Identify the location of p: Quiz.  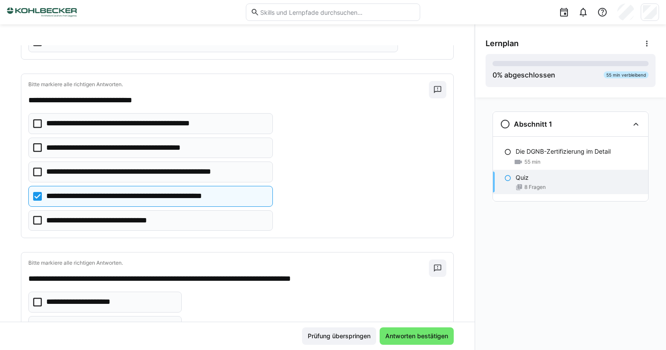
(522, 178).